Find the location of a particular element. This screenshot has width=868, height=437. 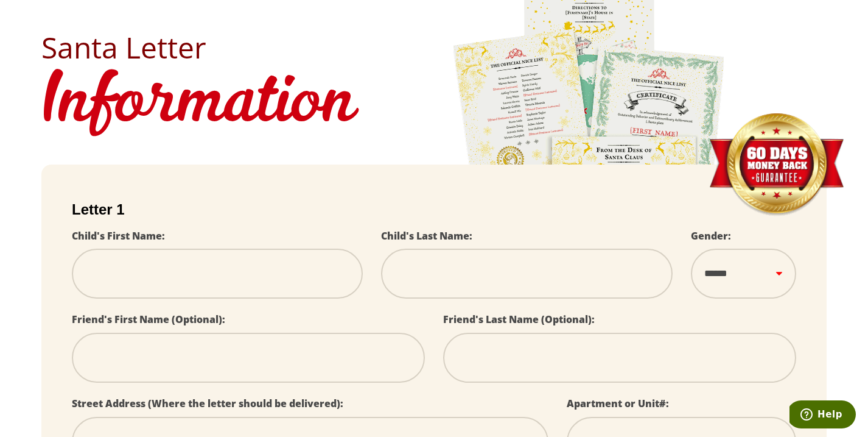

h1: Information is located at coordinates (434, 104).